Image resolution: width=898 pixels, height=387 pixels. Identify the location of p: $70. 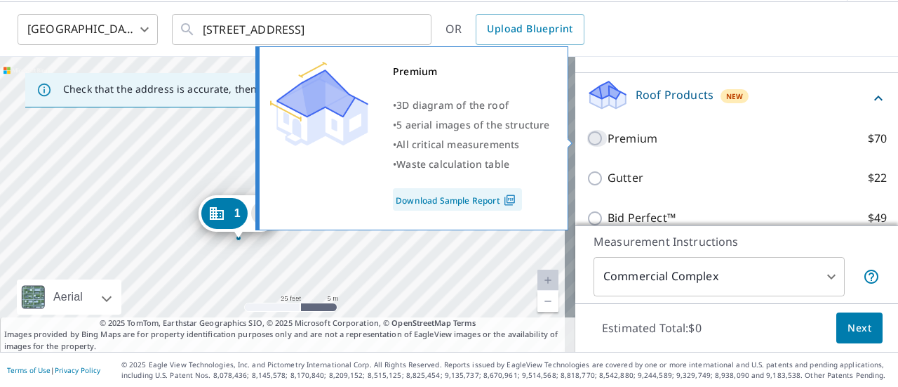
(877, 138).